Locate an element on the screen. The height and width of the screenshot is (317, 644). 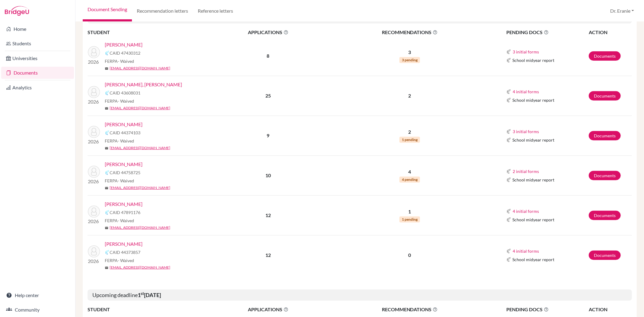
span: CAID 47891176 is located at coordinates (125, 212).